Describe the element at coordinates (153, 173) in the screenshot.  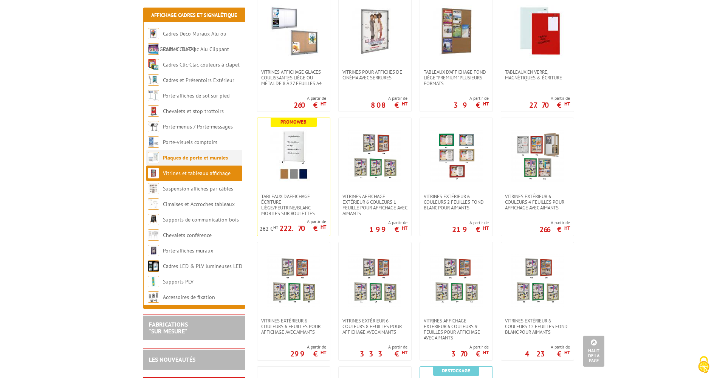
I see `img: Vitrines et tableaux affichage` at that location.